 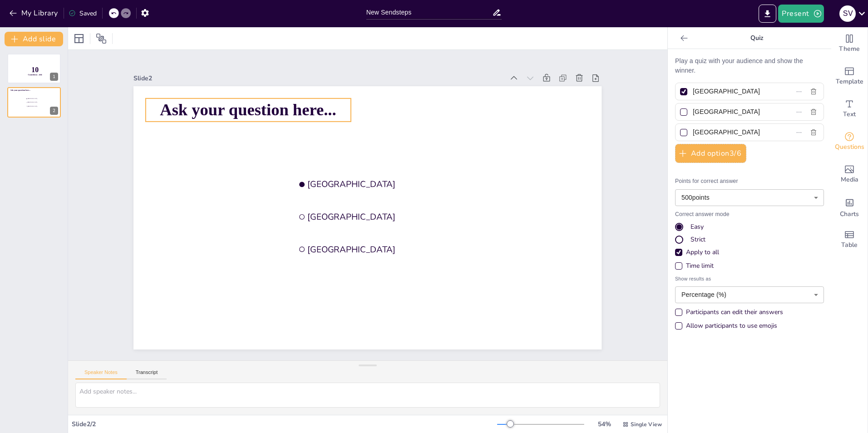 I want to click on div: Change the overall theme, so click(x=849, y=44).